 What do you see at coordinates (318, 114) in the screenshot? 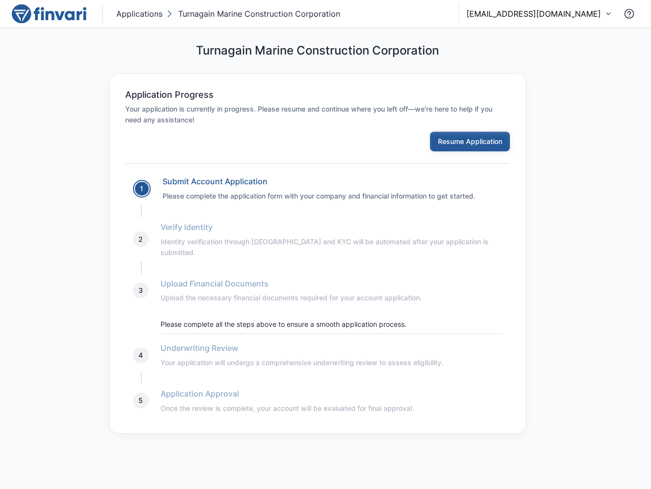
I see `h6: Your application is currently in progress. Please resume and continue where you left off—we're he...` at bounding box center [318, 114].